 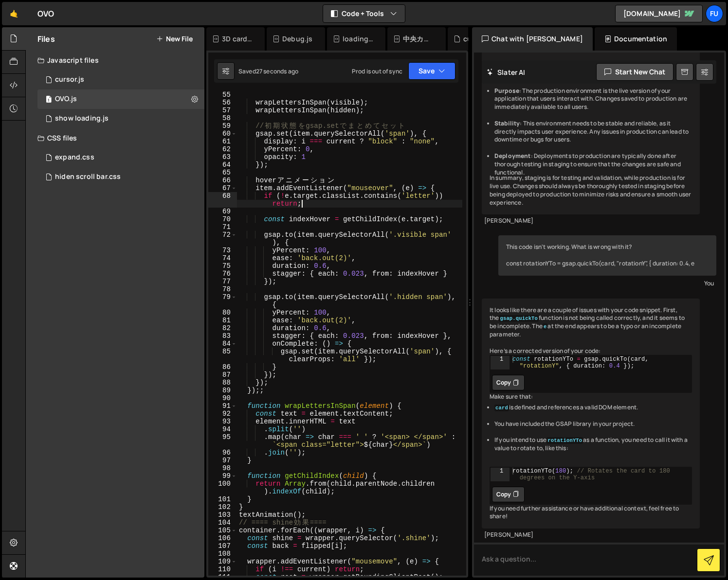 What do you see at coordinates (506, 90) in the screenshot?
I see `strong: Purpose` at bounding box center [506, 90].